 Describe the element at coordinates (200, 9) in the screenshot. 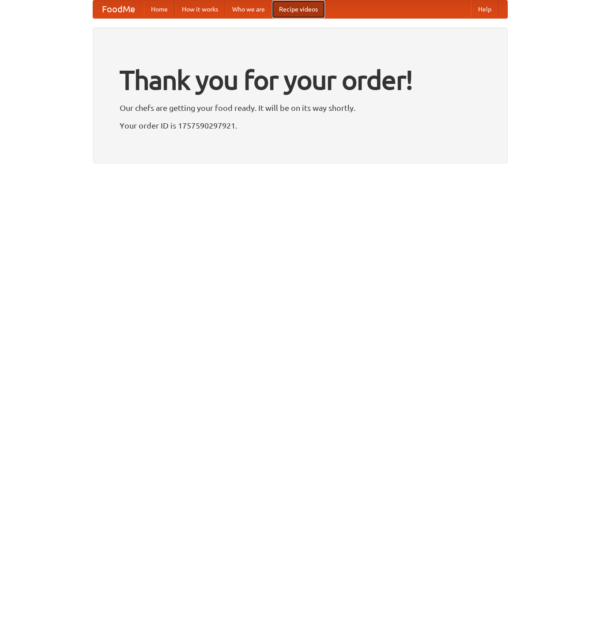

I see `a: How it works` at that location.